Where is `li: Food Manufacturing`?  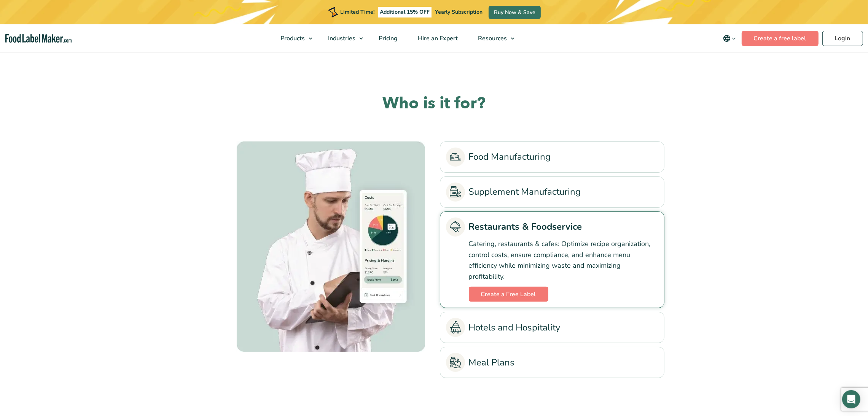
li: Food Manufacturing is located at coordinates (552, 157).